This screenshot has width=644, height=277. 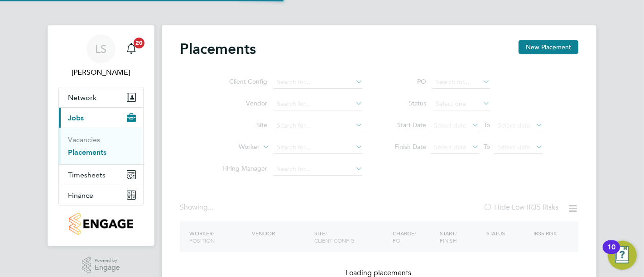 What do you see at coordinates (548, 47) in the screenshot?
I see `button: New Placement` at bounding box center [548, 47].